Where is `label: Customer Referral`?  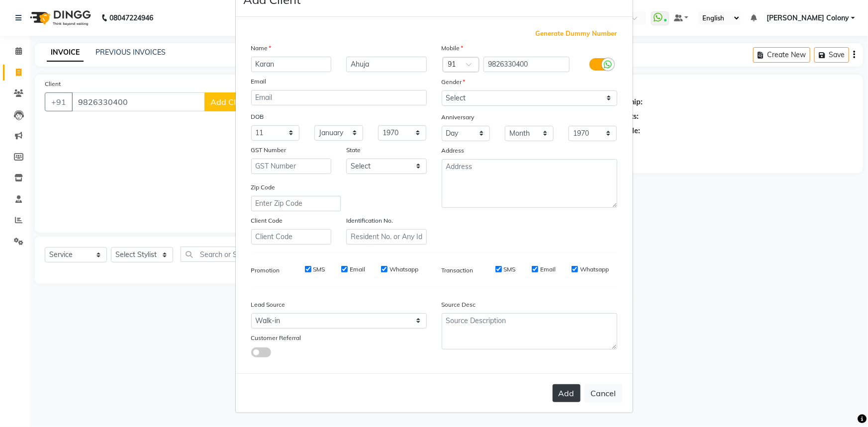 label: Customer Referral is located at coordinates (276, 338).